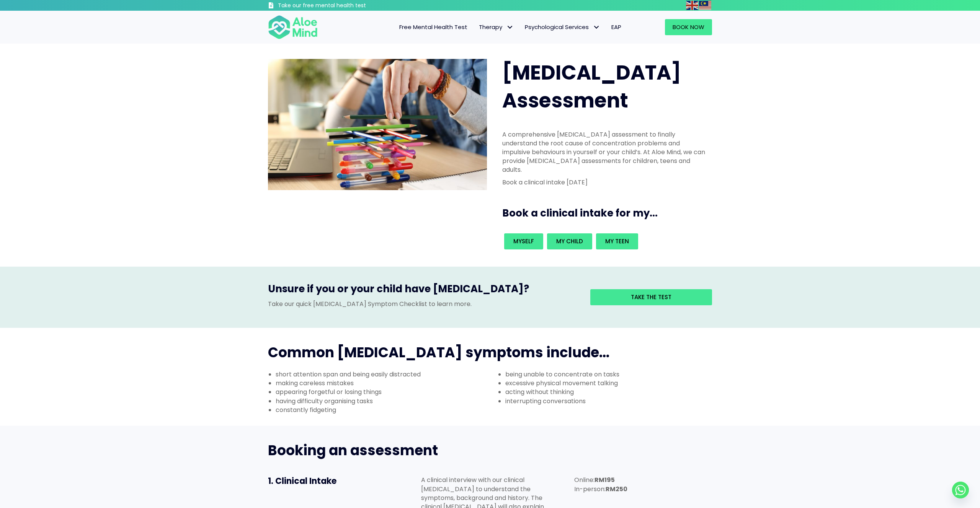 The width and height of the screenshot is (980, 508). I want to click on span: Therapy, so click(496, 27).